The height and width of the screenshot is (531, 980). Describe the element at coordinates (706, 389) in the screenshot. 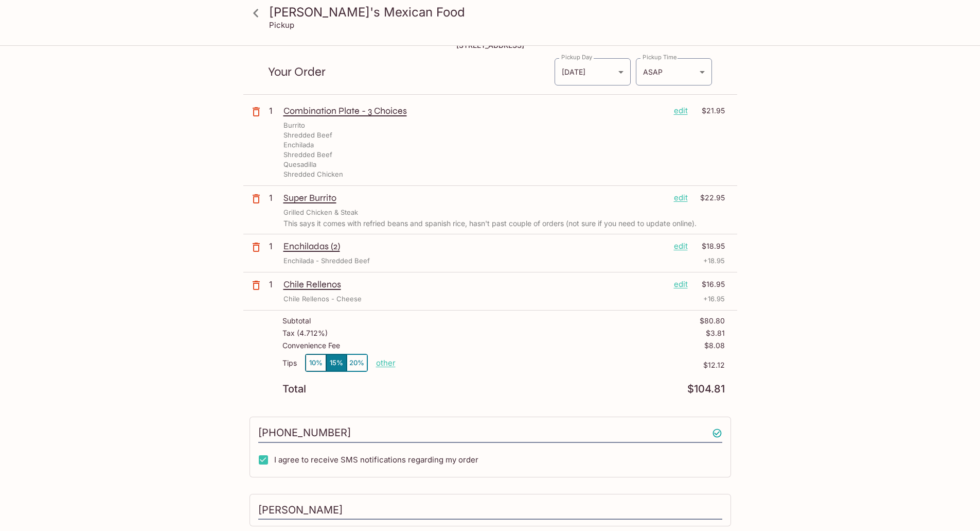

I see `p: $104.81` at that location.